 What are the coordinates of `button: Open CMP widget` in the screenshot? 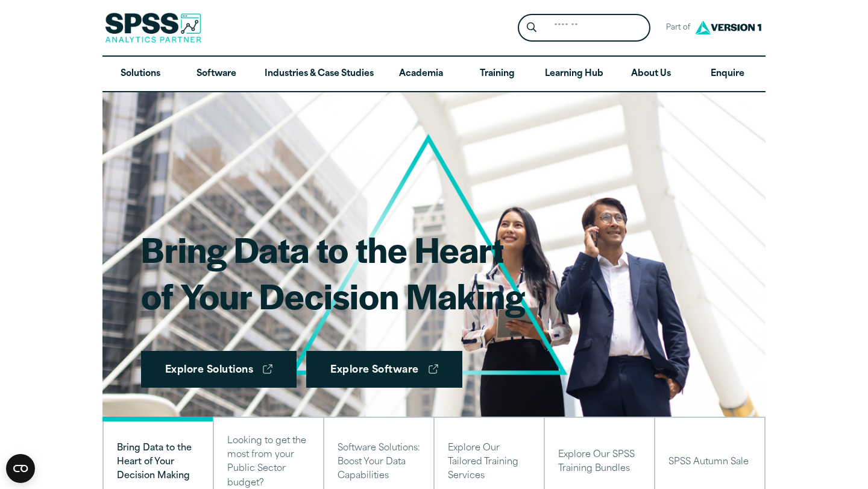 It's located at (20, 469).